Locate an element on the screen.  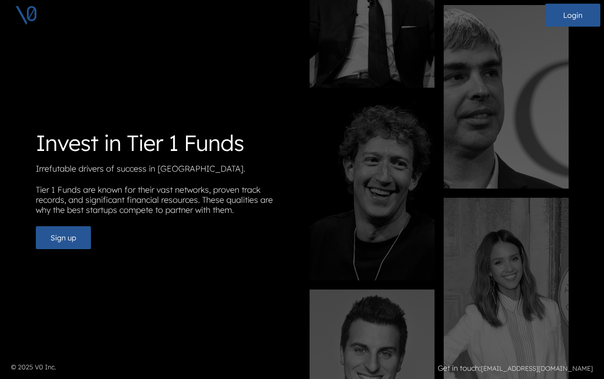
h1: Invest in Tier 1 Funds is located at coordinates (165, 143).